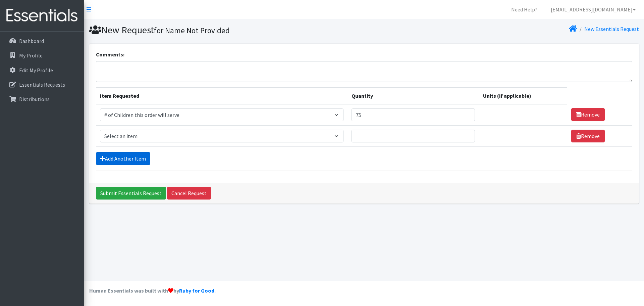  What do you see at coordinates (524, 9) in the screenshot?
I see `a: Need Help?` at bounding box center [524, 9].